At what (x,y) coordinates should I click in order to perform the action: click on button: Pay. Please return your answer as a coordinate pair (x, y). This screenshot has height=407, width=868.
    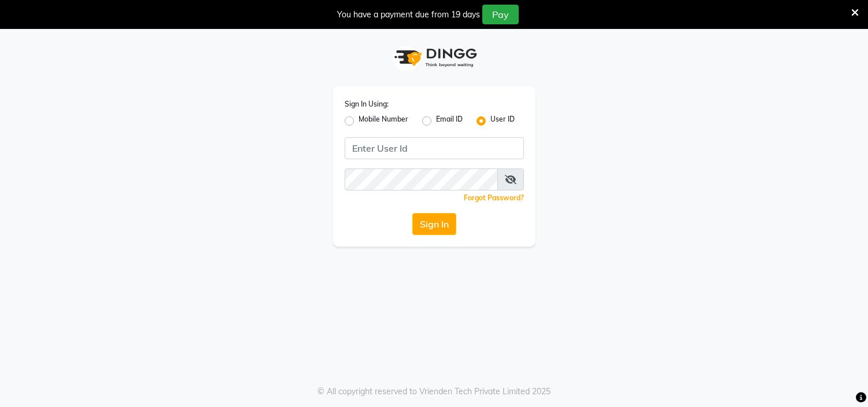
    Looking at the image, I should click on (500, 15).